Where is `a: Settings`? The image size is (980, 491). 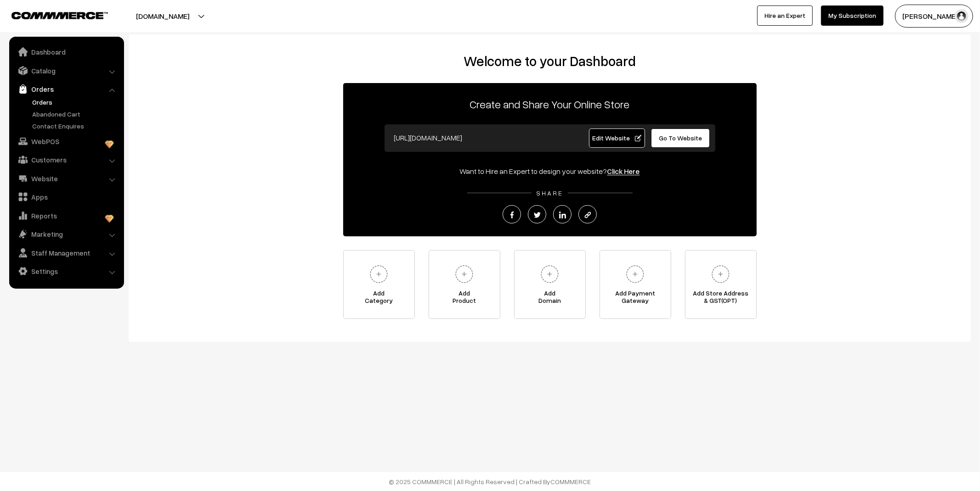 a: Settings is located at coordinates (66, 271).